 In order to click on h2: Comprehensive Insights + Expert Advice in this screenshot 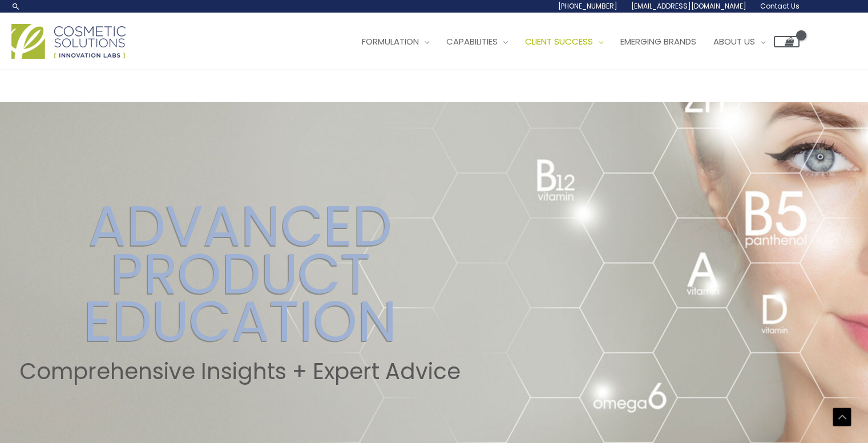, I will do `click(240, 372)`.